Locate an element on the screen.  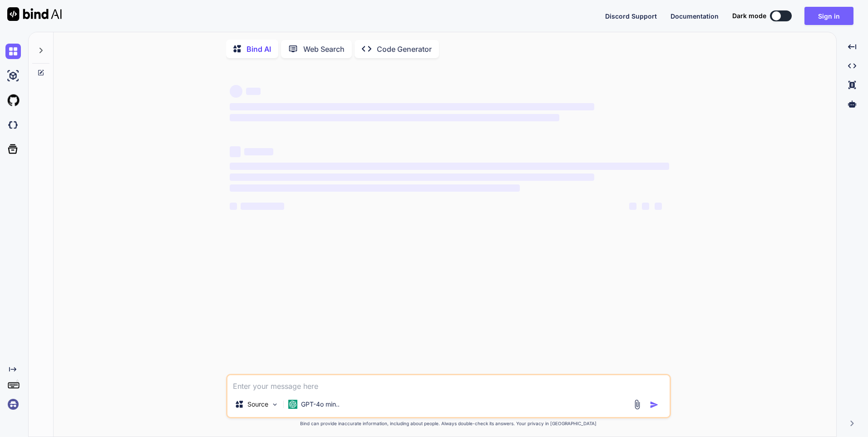
img: attachment is located at coordinates (637, 404).